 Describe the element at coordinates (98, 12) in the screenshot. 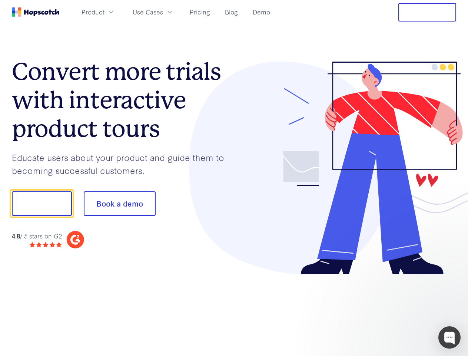

I see `button: Product` at that location.